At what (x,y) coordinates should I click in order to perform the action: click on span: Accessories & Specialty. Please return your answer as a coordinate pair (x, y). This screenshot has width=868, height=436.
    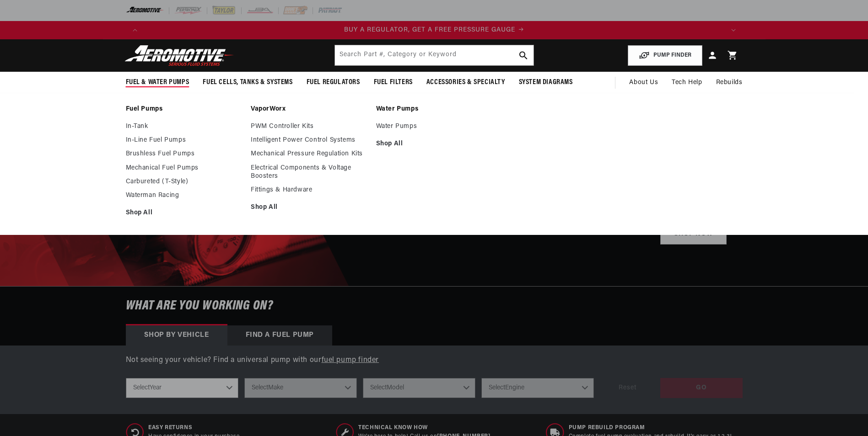
    Looking at the image, I should click on (465, 83).